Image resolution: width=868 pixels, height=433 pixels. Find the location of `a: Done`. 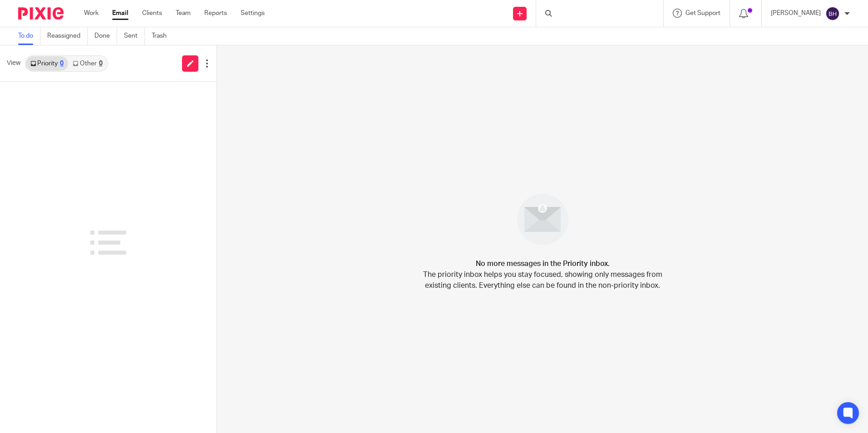

a: Done is located at coordinates (106, 36).